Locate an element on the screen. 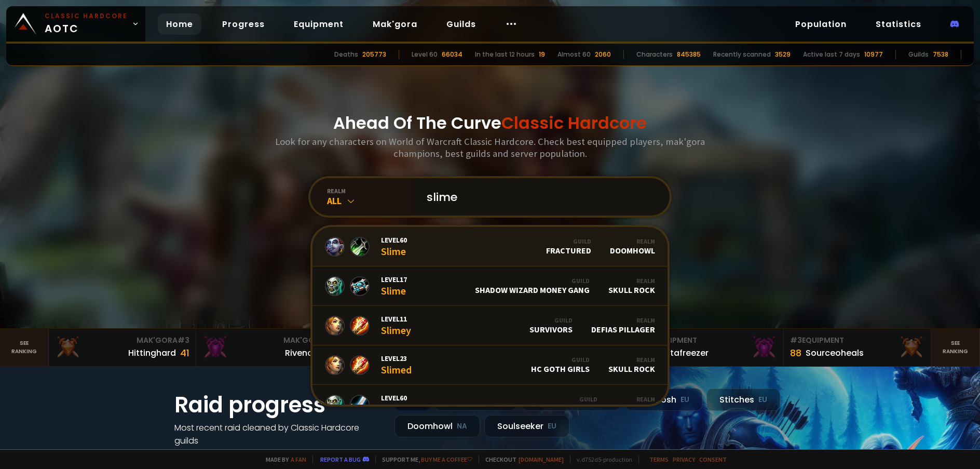  div: Survivors is located at coordinates (551, 325).